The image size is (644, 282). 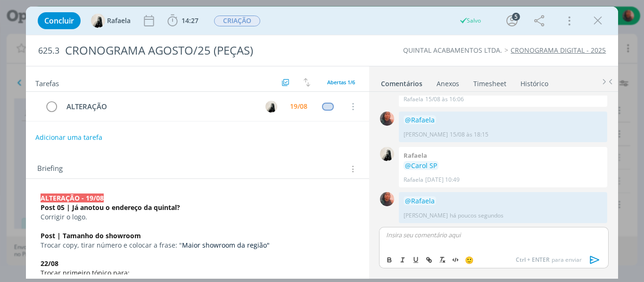 I want to click on strong: ALTERAÇÃO - 19/08, so click(x=72, y=198).